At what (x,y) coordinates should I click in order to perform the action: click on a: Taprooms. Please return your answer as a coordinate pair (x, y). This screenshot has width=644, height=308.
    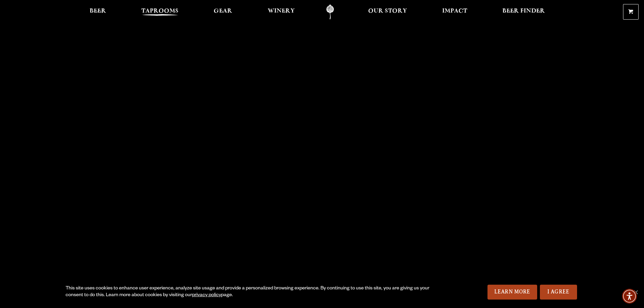
    Looking at the image, I should click on (160, 12).